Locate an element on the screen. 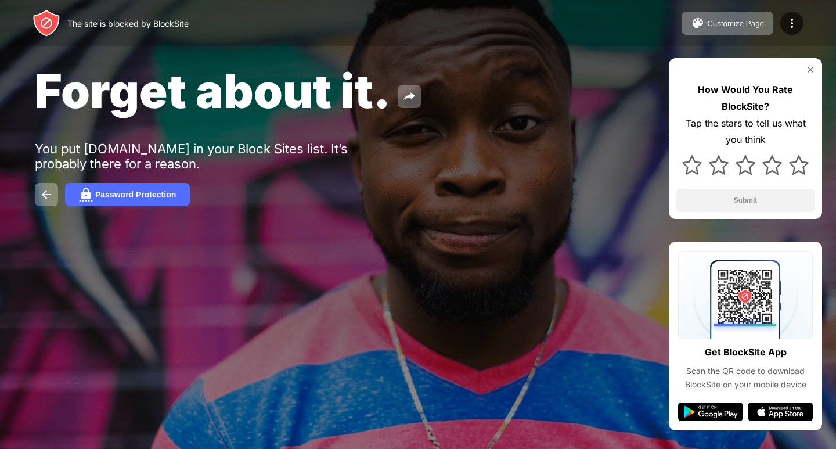 This screenshot has width=836, height=449. img: share.svg is located at coordinates (409, 96).